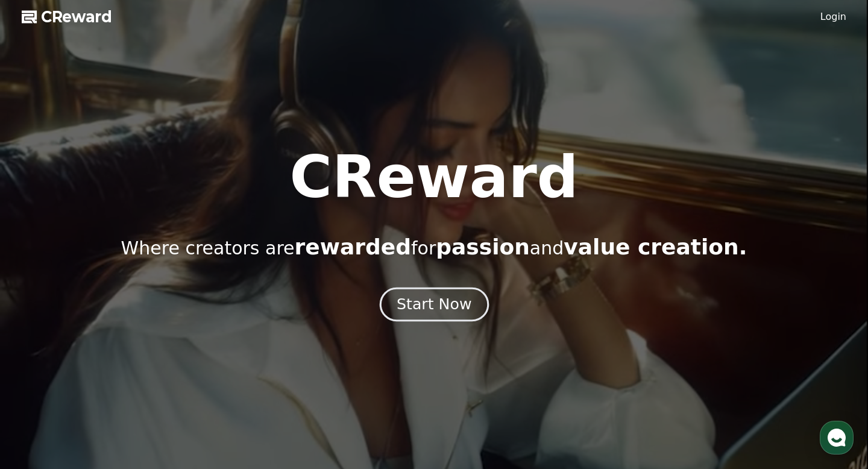 This screenshot has width=868, height=469. What do you see at coordinates (41, 392) in the screenshot?
I see `span: Home` at bounding box center [41, 392].